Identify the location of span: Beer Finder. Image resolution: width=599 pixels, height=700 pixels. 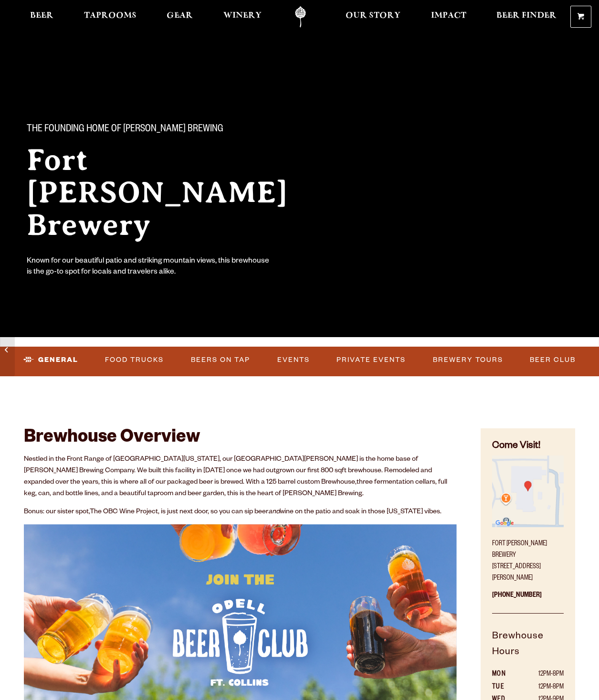
(527, 16).